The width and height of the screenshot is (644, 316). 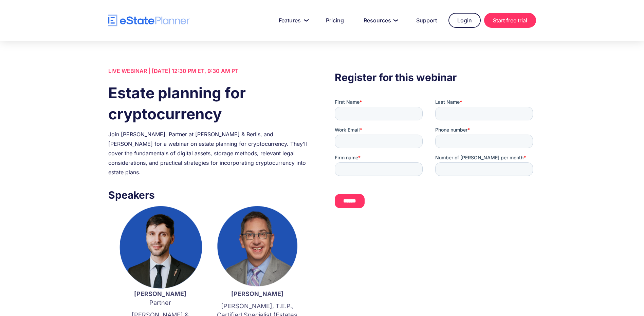 What do you see at coordinates (380, 20) in the screenshot?
I see `a: Resources` at bounding box center [380, 20].